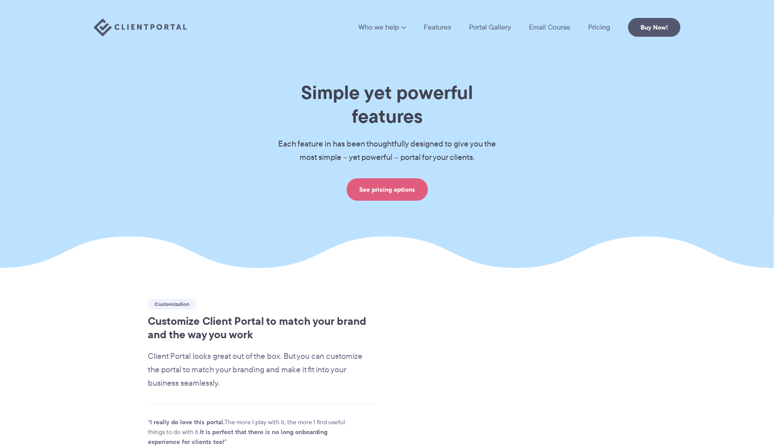 This screenshot has height=448, width=774. I want to click on strong: It is perfect that there is no long onboarding experience for clients too!, so click(237, 436).